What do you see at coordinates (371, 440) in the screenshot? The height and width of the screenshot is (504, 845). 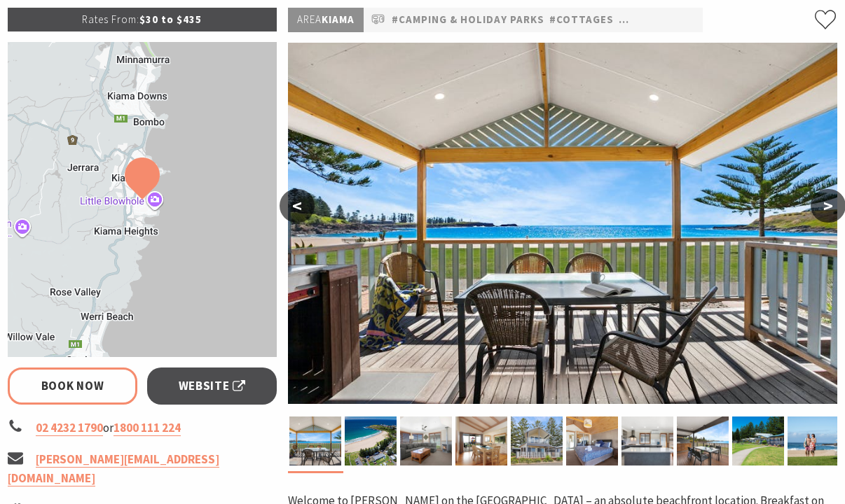 I see `img: Aerial view of Kendalls on the Beach Holiday Park` at bounding box center [371, 440].